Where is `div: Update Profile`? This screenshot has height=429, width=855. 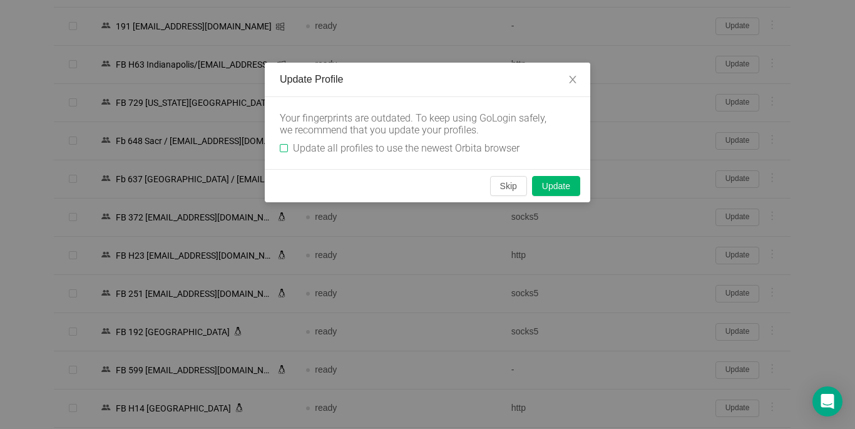 div: Update Profile is located at coordinates (428, 80).